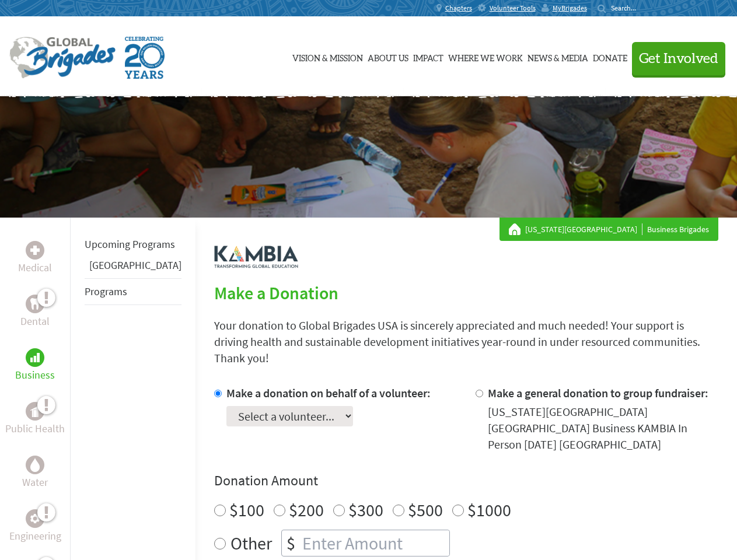 The image size is (737, 560). What do you see at coordinates (306, 509) in the screenshot?
I see `label: $200` at bounding box center [306, 509].